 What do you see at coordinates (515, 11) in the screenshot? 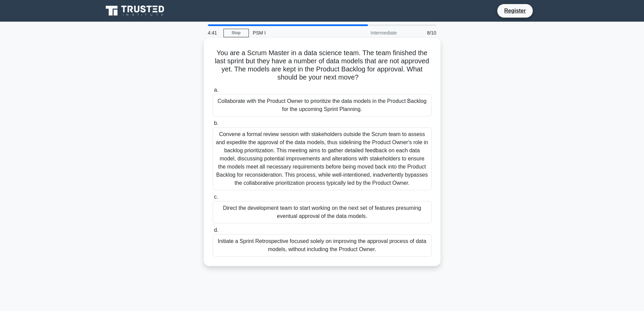
I see `a: Register` at bounding box center [515, 11].